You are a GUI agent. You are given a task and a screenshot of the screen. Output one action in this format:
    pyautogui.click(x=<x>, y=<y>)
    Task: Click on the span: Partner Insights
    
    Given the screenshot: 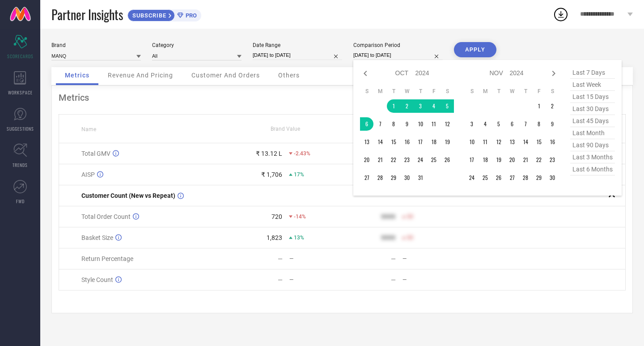 What is the action you would take?
    pyautogui.click(x=87, y=14)
    